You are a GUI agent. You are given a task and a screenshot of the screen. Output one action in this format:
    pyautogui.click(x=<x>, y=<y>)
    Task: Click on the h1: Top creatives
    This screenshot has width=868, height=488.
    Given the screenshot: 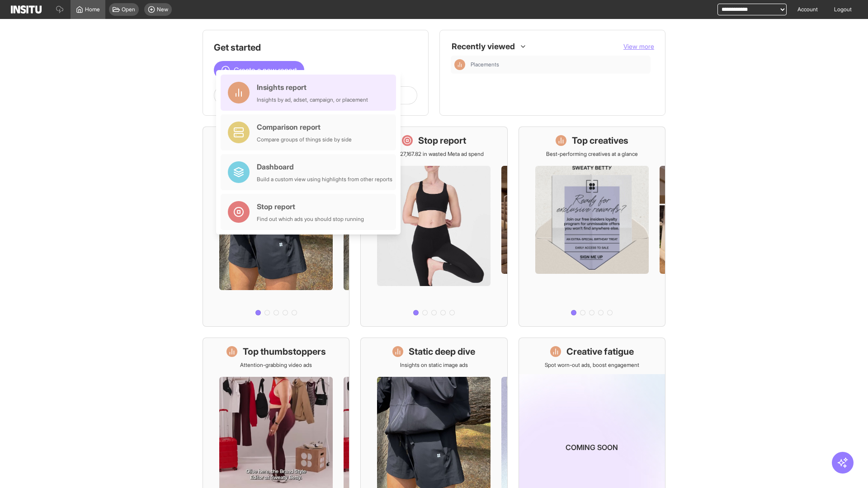 What is the action you would take?
    pyautogui.click(x=600, y=140)
    